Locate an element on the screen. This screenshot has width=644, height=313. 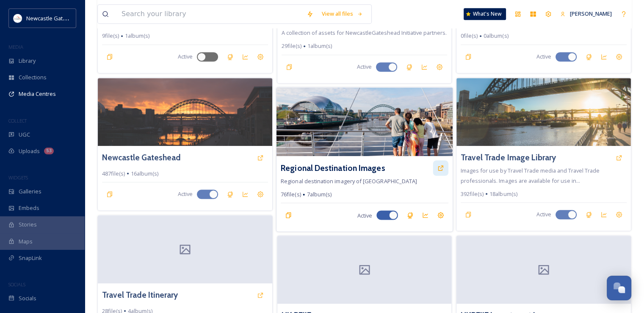
a: Newcastle Gateshead is located at coordinates (141, 157).